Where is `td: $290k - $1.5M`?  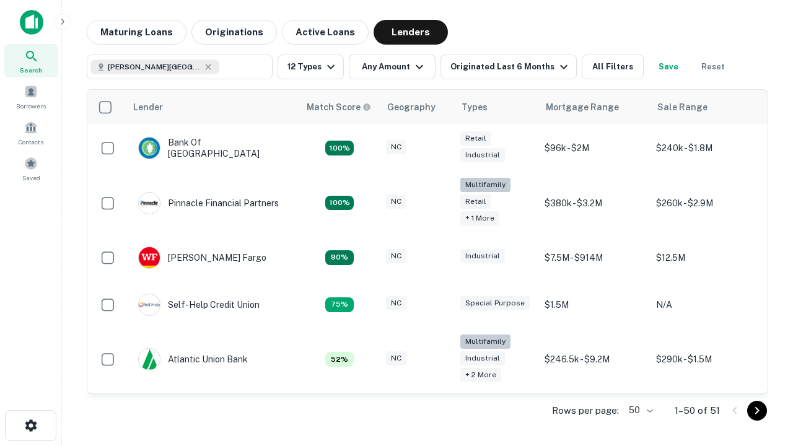 td: $290k - $1.5M is located at coordinates (706, 359).